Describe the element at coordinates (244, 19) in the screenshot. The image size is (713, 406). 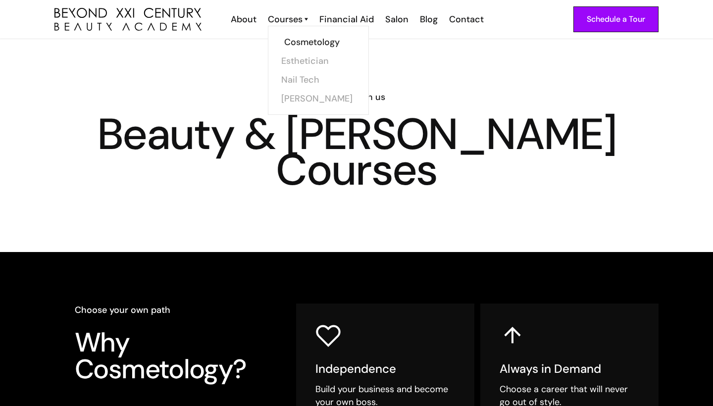
I see `div: About` at that location.